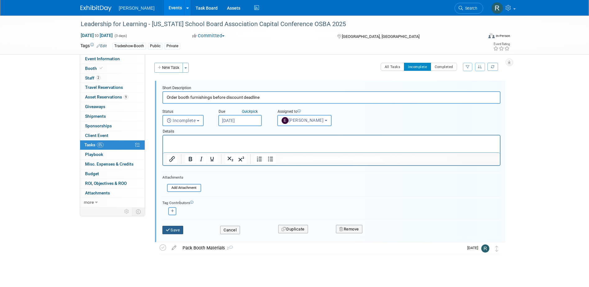 The image size is (589, 287). I want to click on a: edit, so click(174, 248).